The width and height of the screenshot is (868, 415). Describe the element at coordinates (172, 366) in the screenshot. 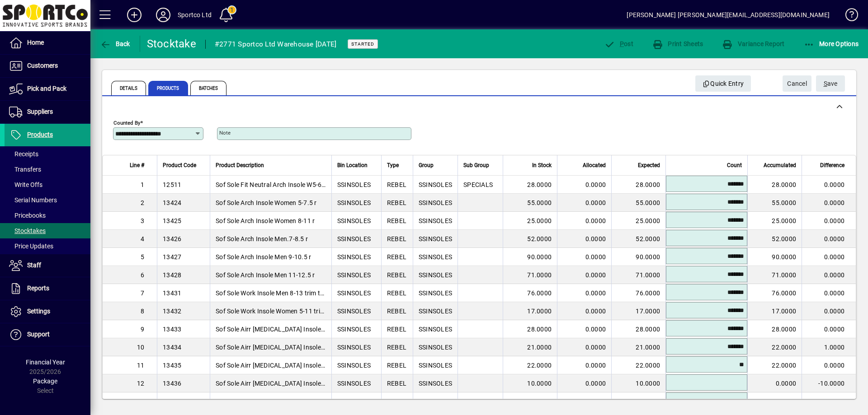

I see `span: 13435` at that location.